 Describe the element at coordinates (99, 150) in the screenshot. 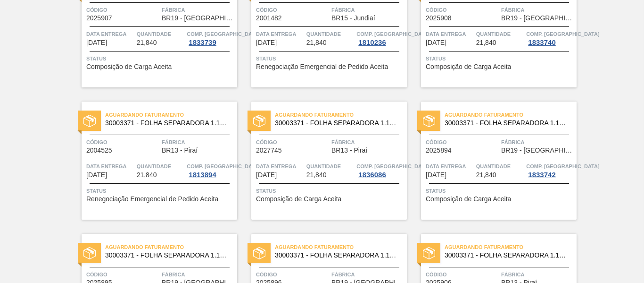

I see `span: 2004525` at that location.